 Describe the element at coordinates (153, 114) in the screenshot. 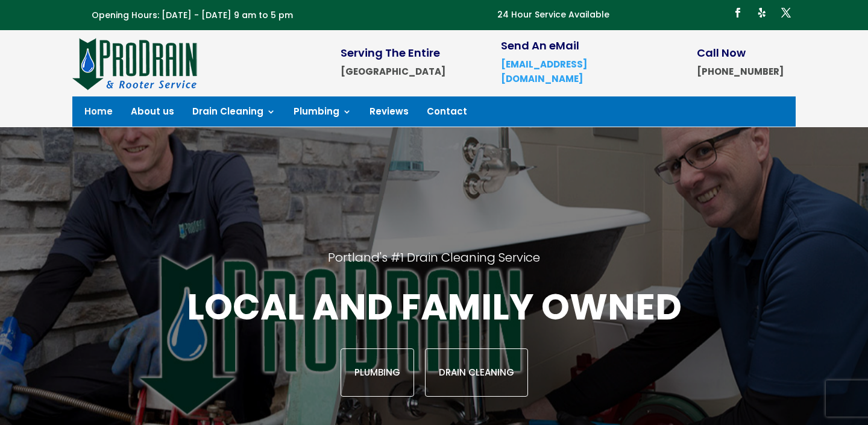

I see `a: About us` at that location.